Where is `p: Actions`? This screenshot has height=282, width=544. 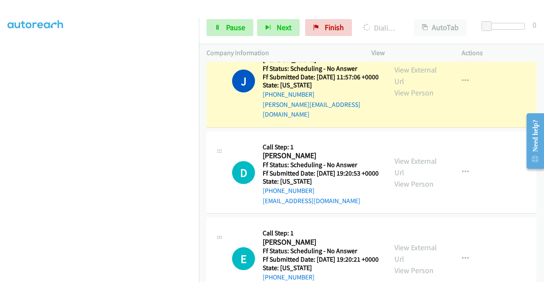
p: Actions is located at coordinates (499, 53).